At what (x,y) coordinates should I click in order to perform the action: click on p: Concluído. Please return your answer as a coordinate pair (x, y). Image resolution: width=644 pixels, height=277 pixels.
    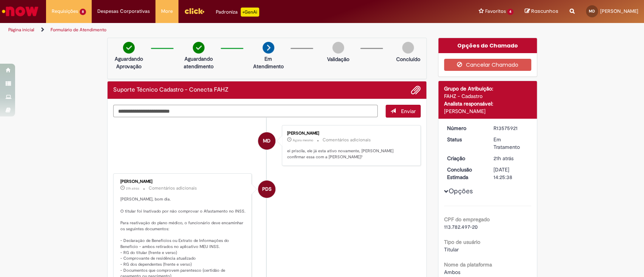
    Looking at the image, I should click on (408, 59).